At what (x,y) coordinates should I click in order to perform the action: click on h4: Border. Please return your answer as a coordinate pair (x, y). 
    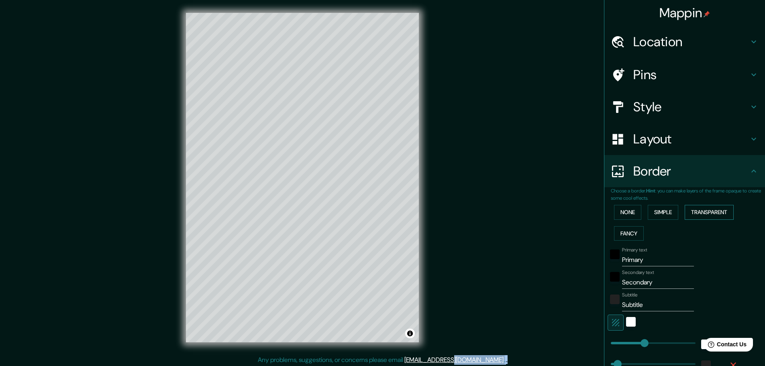
    Looking at the image, I should click on (691, 171).